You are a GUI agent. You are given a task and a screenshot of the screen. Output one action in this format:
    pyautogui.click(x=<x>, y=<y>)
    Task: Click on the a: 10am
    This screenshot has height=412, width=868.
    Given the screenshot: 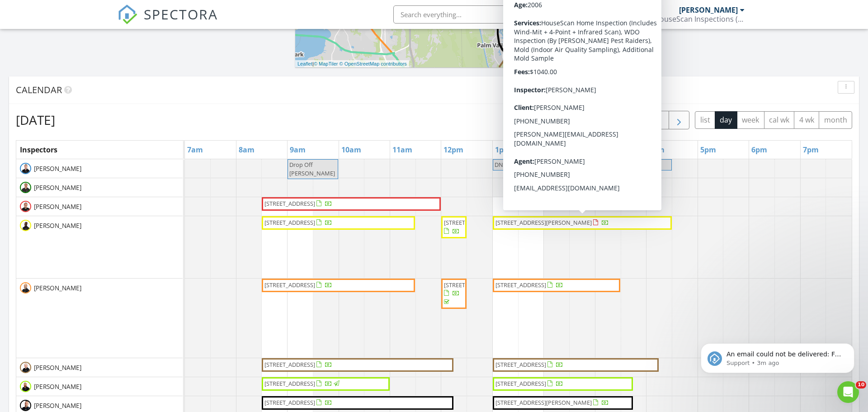 What is the action you would take?
    pyautogui.click(x=351, y=150)
    